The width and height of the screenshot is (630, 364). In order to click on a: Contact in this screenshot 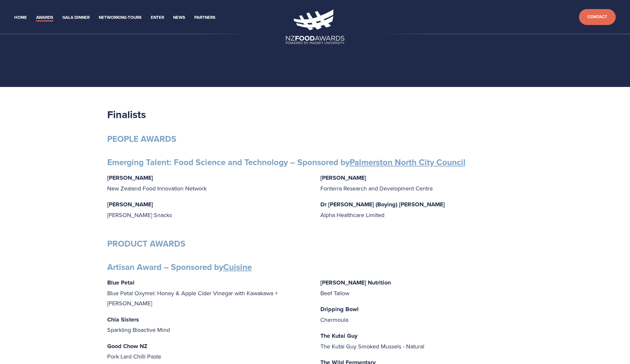, I will do `click(597, 17)`.